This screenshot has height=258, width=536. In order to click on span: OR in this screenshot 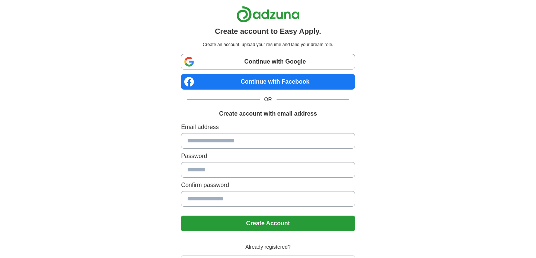, I will do `click(268, 99)`.